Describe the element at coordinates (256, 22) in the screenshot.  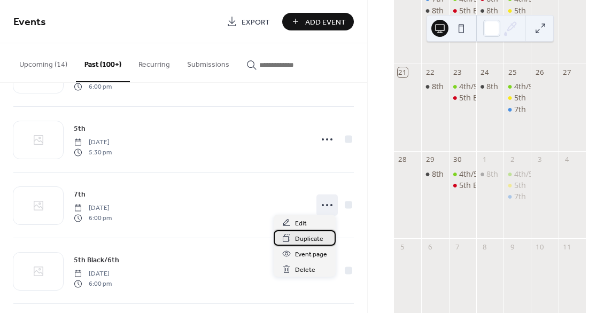
I see `span: Export` at that location.